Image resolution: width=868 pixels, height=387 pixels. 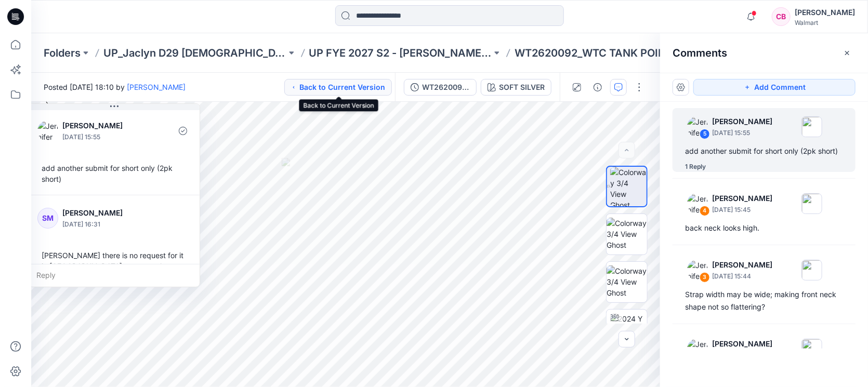 I want to click on img: 2024 Y 130 TT w Avatar, so click(x=628, y=330).